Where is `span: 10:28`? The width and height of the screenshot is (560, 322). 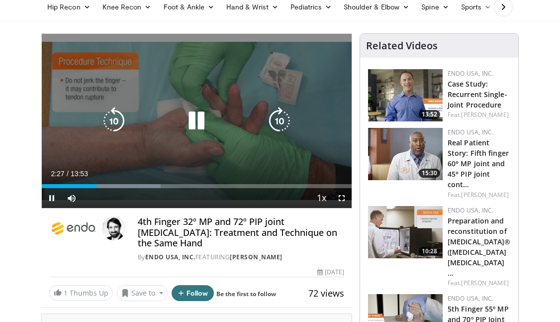
span: 10:28 is located at coordinates (429, 251).